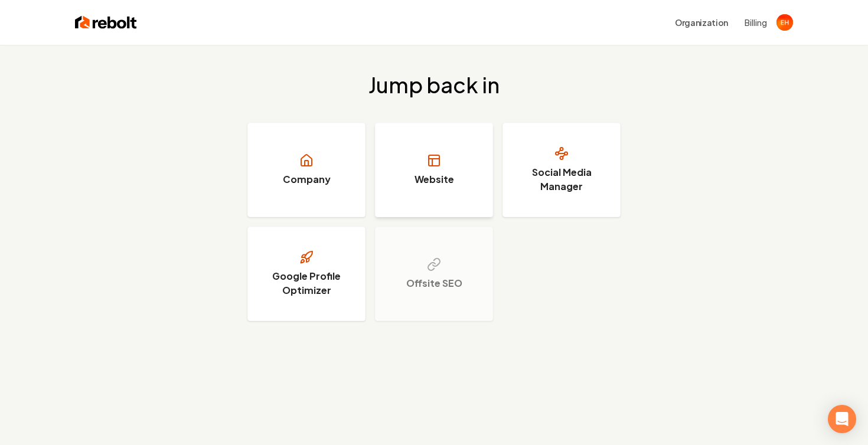 The height and width of the screenshot is (445, 868). What do you see at coordinates (434, 85) in the screenshot?
I see `h2: Jump back in` at bounding box center [434, 85].